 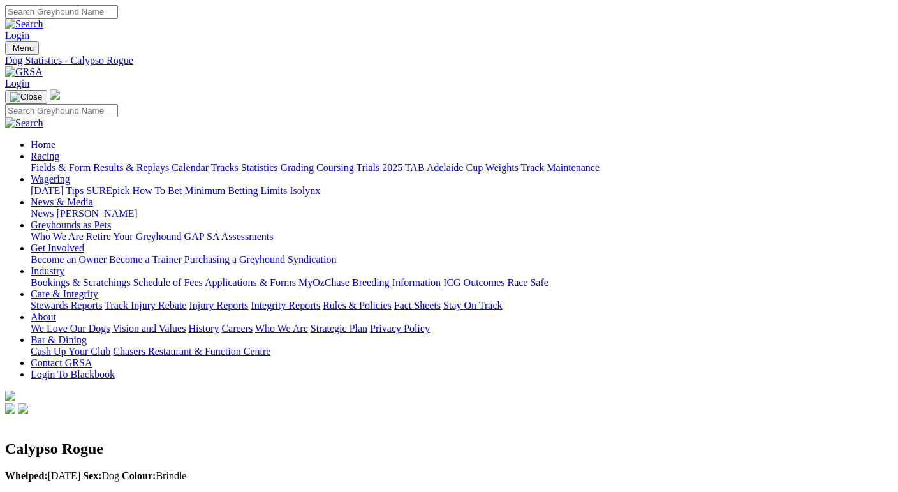 I want to click on a: Rules & Policies, so click(x=357, y=305).